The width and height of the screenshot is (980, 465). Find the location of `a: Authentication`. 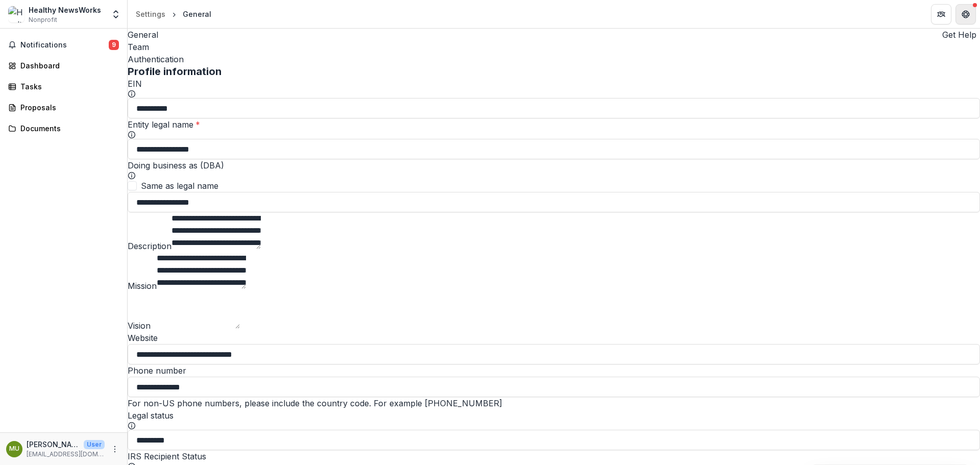

a: Authentication is located at coordinates (554, 59).